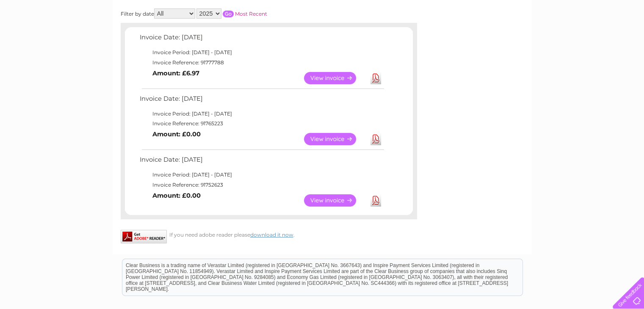 This screenshot has height=309, width=644. What do you see at coordinates (261, 185) in the screenshot?
I see `td: Invoice Reference: 91752623` at bounding box center [261, 185].